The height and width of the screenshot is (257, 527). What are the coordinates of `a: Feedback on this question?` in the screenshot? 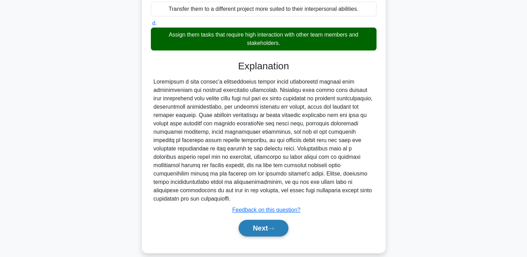 It's located at (267, 210).